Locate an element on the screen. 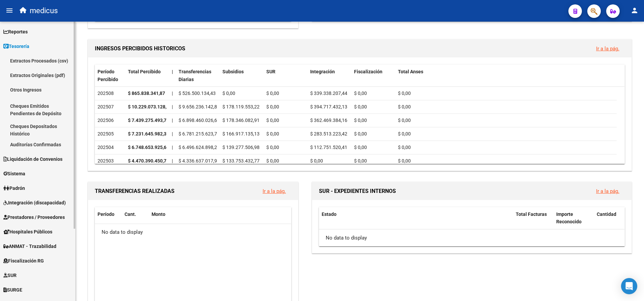 This screenshot has height=301, width=644. span: Tesorería is located at coordinates (16, 46).